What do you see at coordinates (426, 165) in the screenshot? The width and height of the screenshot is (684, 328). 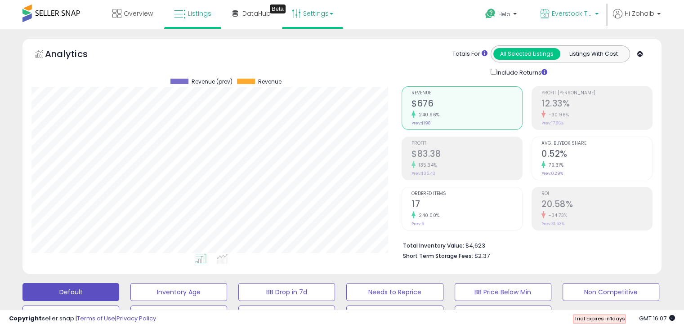 I see `small: 135.34%` at bounding box center [426, 165].